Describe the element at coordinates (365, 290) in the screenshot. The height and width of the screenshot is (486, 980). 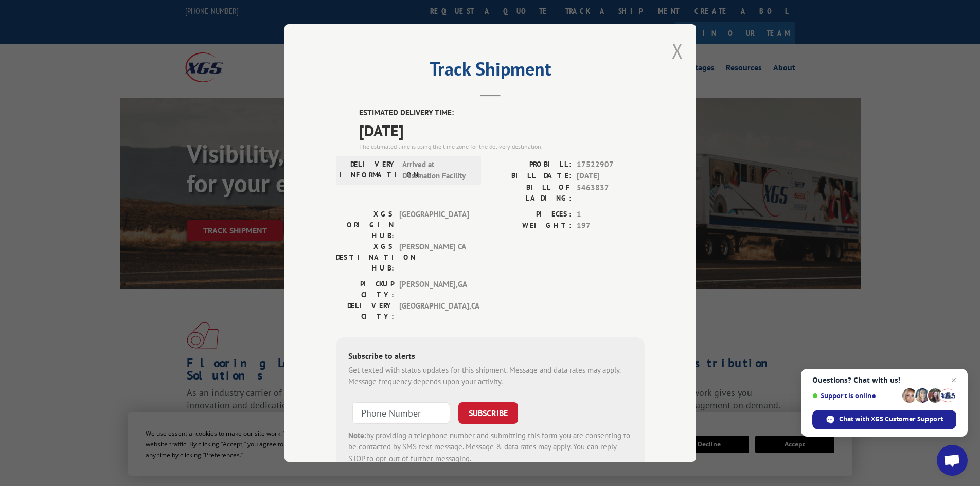
I see `label: PICKUP CITY:` at that location.